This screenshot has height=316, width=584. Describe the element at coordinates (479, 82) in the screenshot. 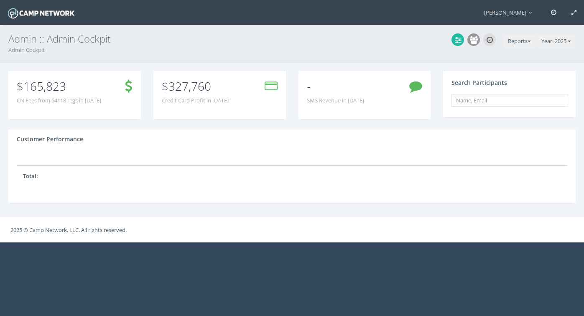

I see `h4: Search Participants` at that location.